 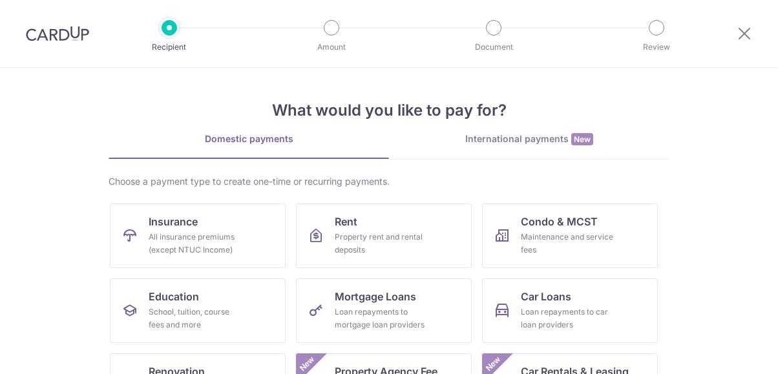 What do you see at coordinates (174, 296) in the screenshot?
I see `span: Education` at bounding box center [174, 296].